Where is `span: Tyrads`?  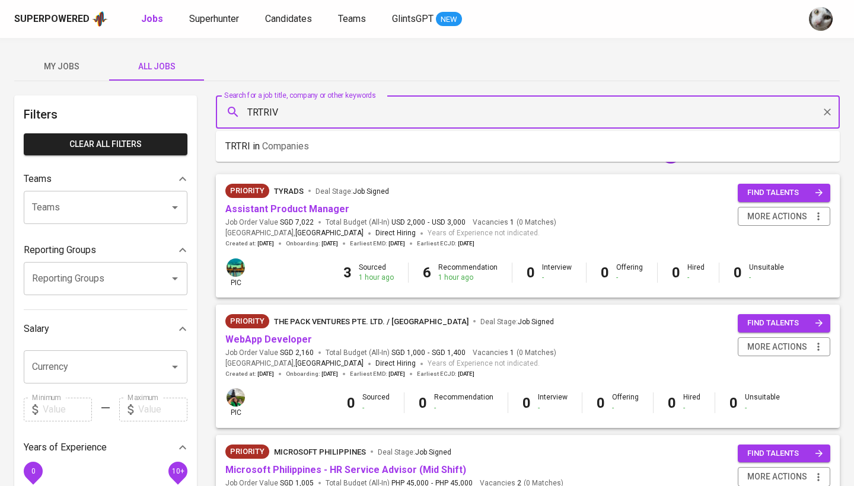 span: Tyrads is located at coordinates (289, 191).